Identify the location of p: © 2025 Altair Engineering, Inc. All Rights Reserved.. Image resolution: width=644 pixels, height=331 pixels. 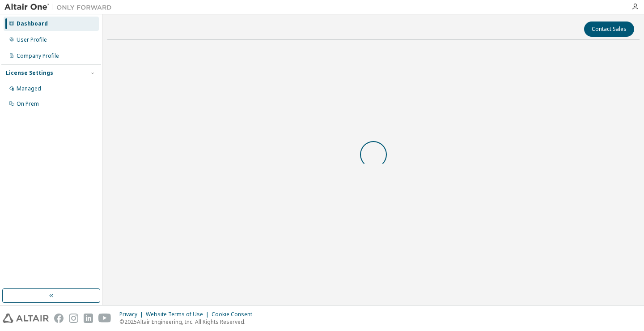
(188, 322).